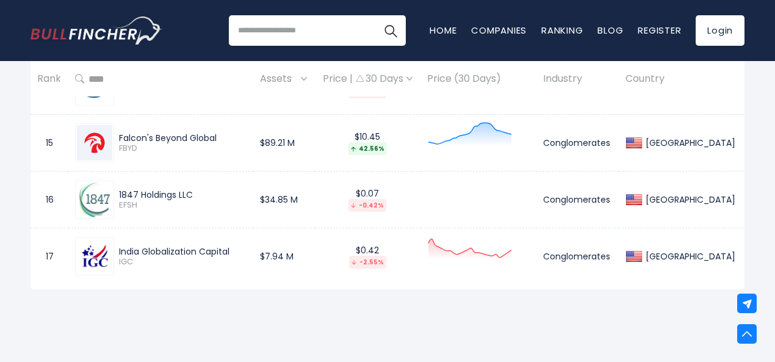  Describe the element at coordinates (610, 30) in the screenshot. I see `a: Blog` at that location.